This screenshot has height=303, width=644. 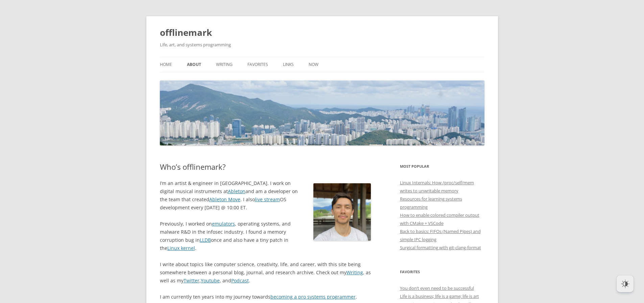 What do you see at coordinates (322, 45) in the screenshot?
I see `h2: Life, art, and systems programming` at bounding box center [322, 45].